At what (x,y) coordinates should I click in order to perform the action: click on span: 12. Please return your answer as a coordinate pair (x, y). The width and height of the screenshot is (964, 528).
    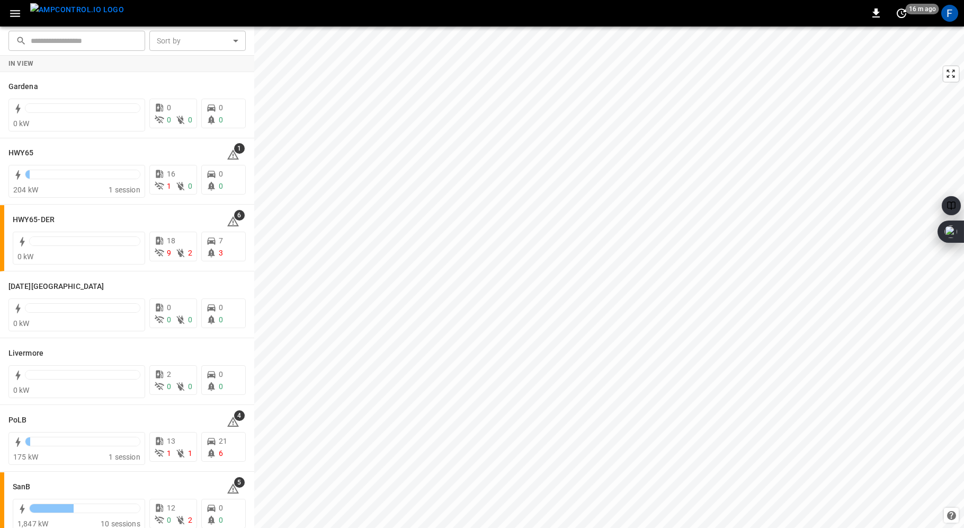
    Looking at the image, I should click on (171, 508).